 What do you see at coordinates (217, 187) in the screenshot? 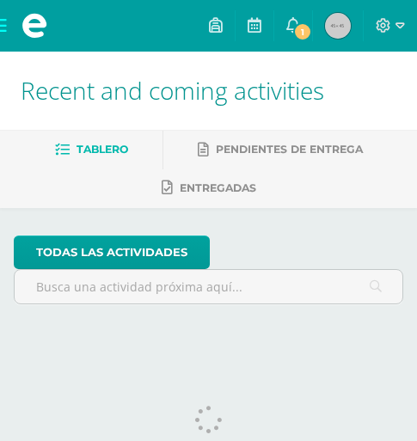
I see `span: Entregadas` at bounding box center [217, 187].